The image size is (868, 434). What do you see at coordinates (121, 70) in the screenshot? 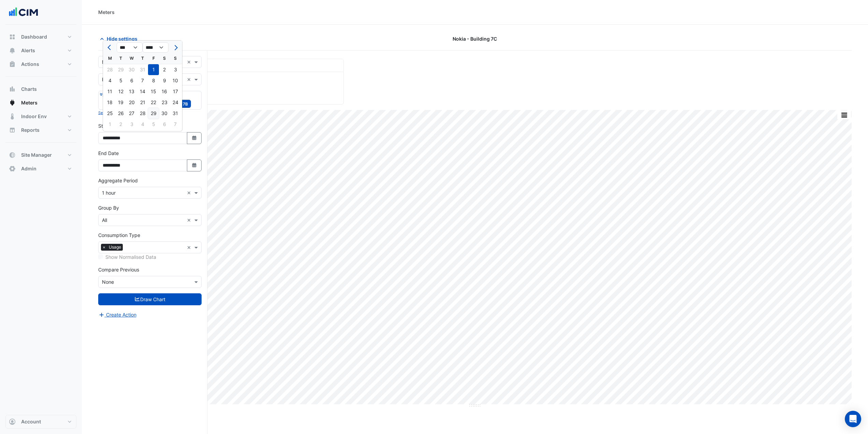
I see `div: Tuesday, July 29, 2025` at bounding box center [121, 70].